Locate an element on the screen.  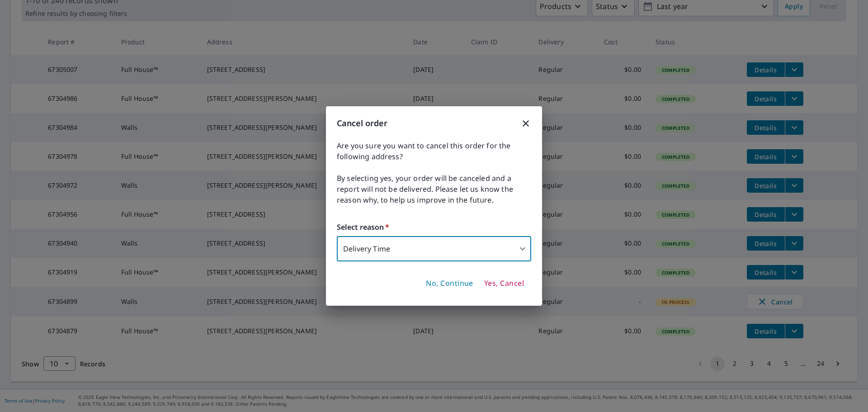
span: Yes, Cancel is located at coordinates (504, 284).